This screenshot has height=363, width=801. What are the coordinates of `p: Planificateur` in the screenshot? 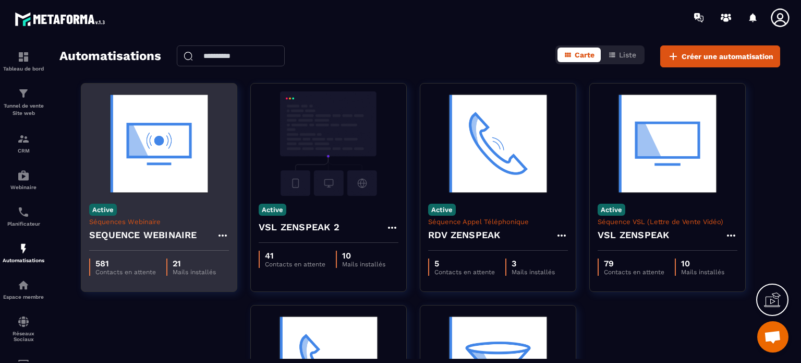 It's located at (23, 223).